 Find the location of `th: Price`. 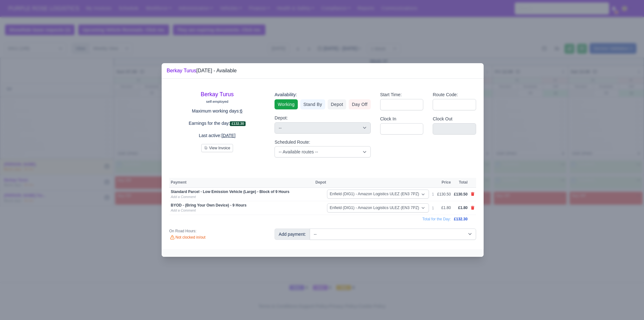

th: Price is located at coordinates (444, 183).